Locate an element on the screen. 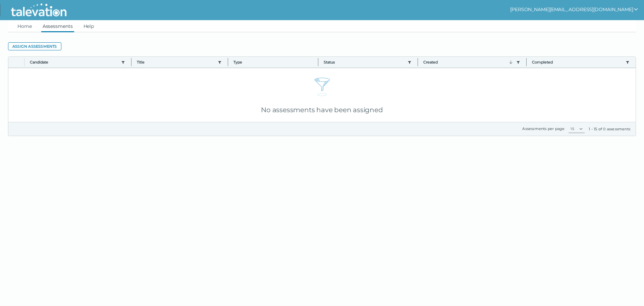 The width and height of the screenshot is (644, 306). label: Assessments per page is located at coordinates (543, 129).